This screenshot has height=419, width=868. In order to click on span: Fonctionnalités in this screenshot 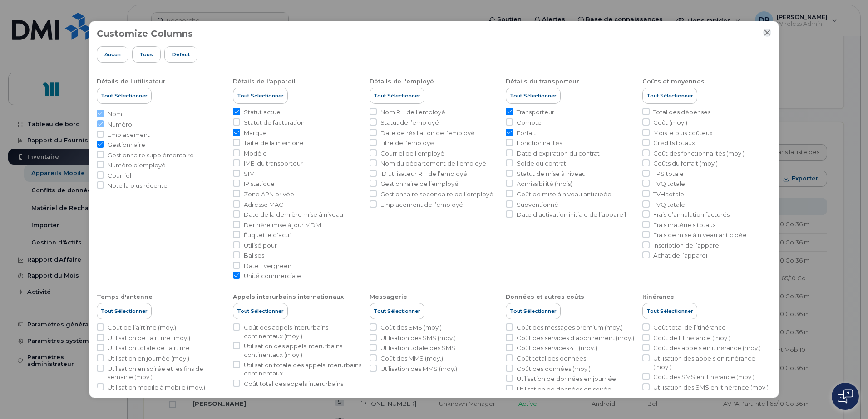, I will do `click(539, 143)`.